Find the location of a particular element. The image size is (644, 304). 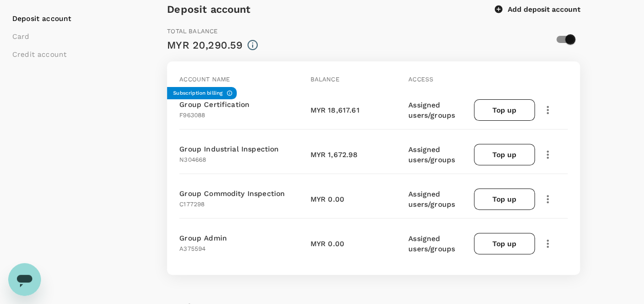

button: Add deposit account is located at coordinates (538, 10).